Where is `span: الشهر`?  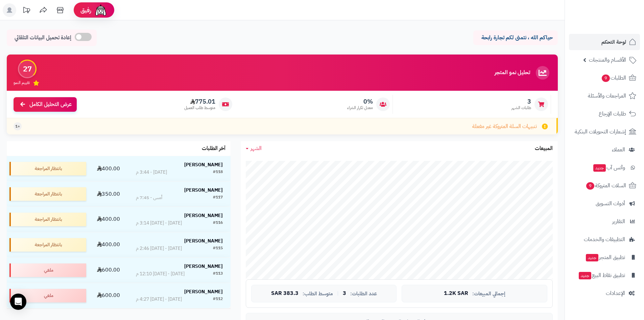 span: الشهر is located at coordinates (256, 149).